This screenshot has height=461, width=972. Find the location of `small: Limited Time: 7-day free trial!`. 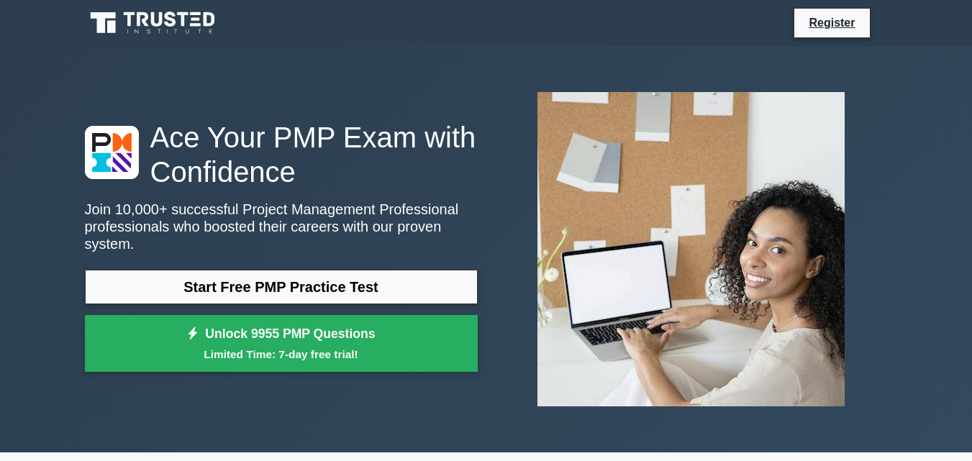

small: Limited Time: 7-day free trial! is located at coordinates (281, 354).